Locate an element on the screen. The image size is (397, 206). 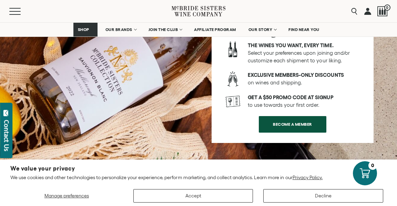
div: Contact Us is located at coordinates (7, 135).